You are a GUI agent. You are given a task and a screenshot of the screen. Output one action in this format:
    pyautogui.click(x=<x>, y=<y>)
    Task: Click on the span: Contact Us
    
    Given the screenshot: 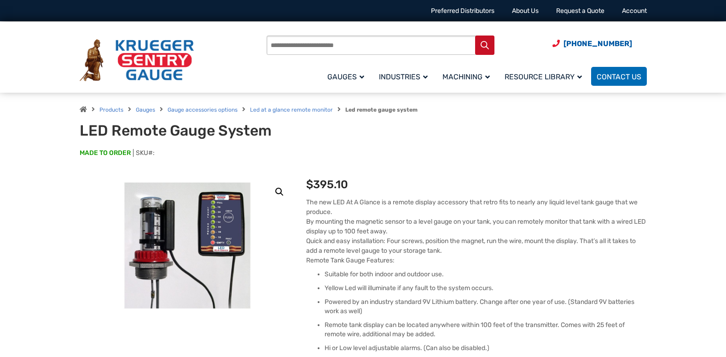 What is the action you would take?
    pyautogui.click(x=619, y=76)
    